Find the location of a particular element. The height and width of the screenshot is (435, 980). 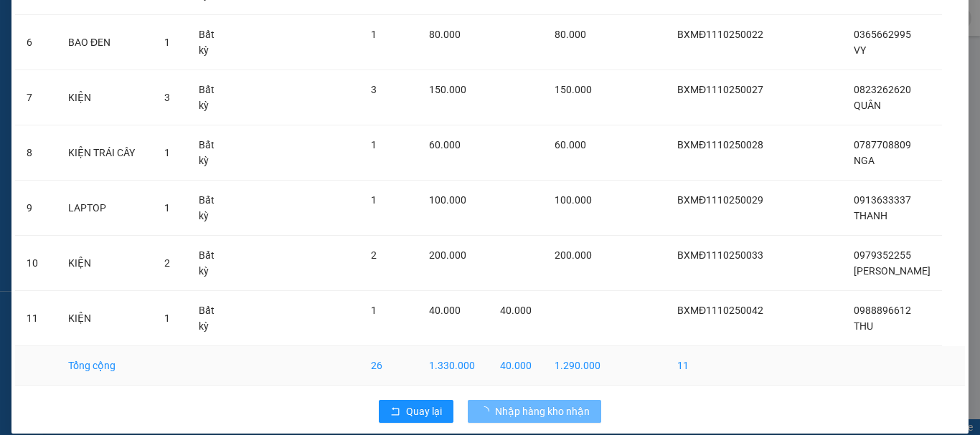

td: BAO ĐEN is located at coordinates (104, 42).